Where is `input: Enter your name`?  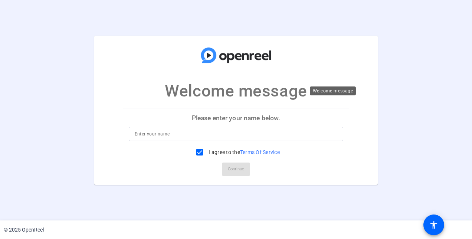 input: Enter your name is located at coordinates (236, 134).